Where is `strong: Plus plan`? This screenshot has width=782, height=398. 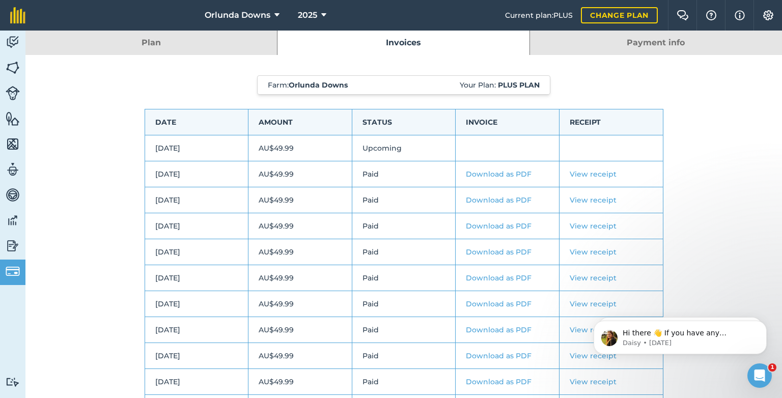 strong: Plus plan is located at coordinates (518, 85).